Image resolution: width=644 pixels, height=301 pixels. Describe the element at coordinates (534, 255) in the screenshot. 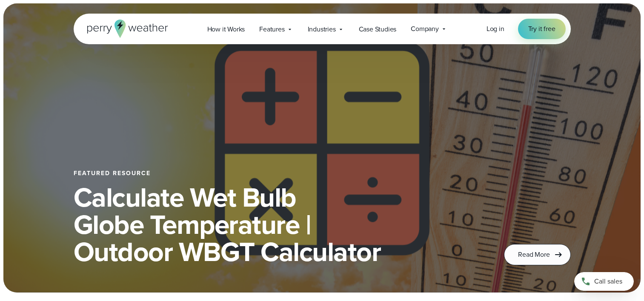

I see `span: Read More` at that location.